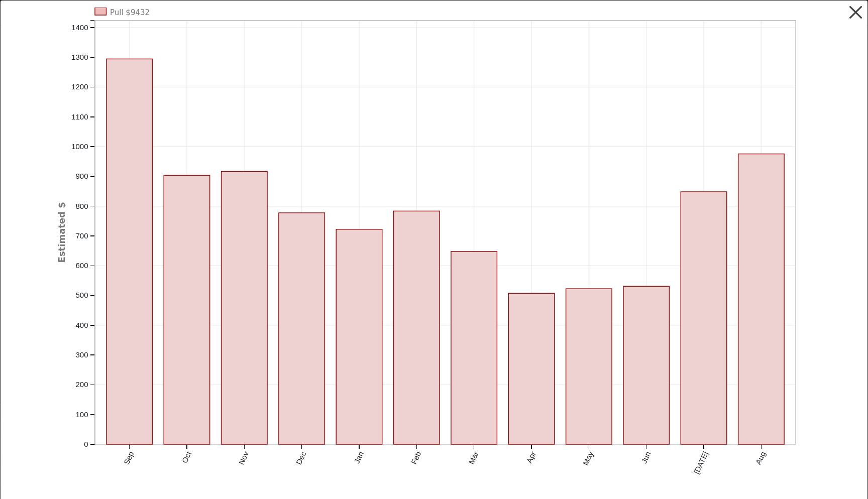 The image size is (868, 499). What do you see at coordinates (359, 458) in the screenshot?
I see `text: Jan` at bounding box center [359, 458].